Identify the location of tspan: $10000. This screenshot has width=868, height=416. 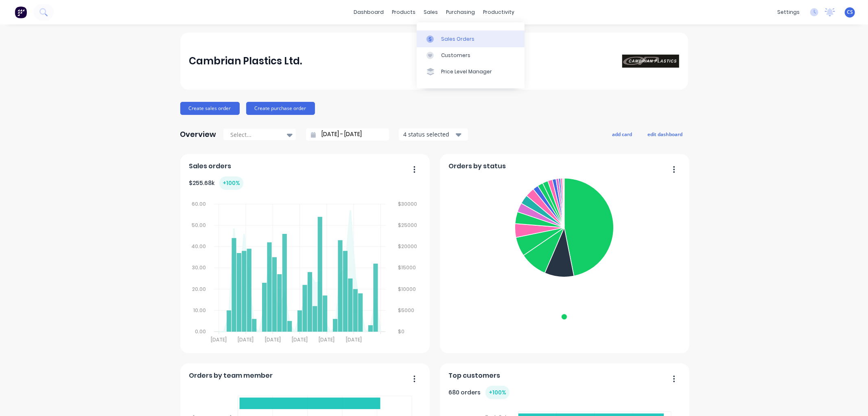
(408, 288).